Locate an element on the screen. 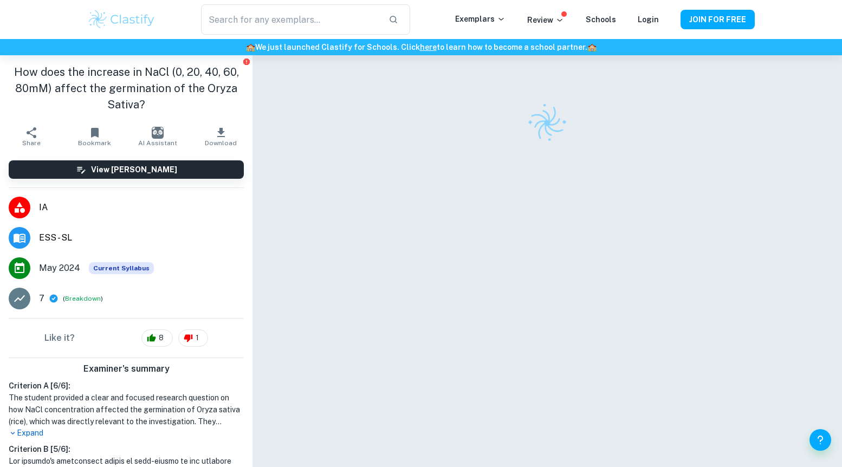  p: Expand is located at coordinates (126, 433).